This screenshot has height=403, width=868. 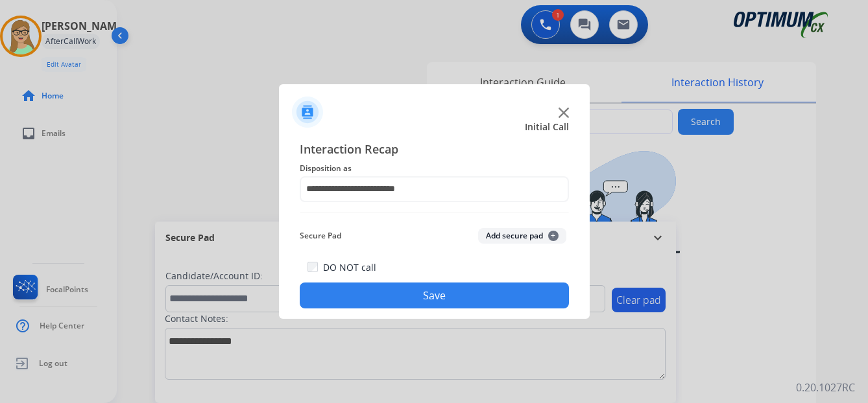 I want to click on button: Add secure pad+, so click(x=522, y=236).